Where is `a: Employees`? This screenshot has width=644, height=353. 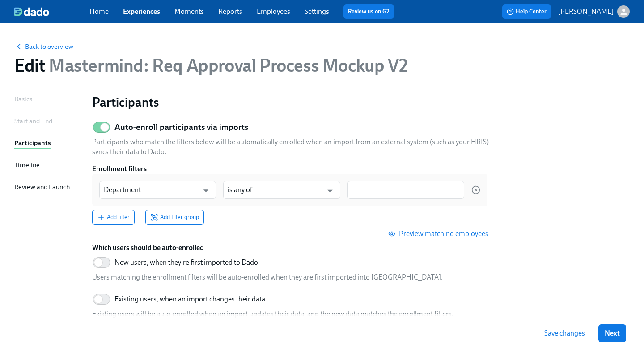 a: Employees is located at coordinates (273, 11).